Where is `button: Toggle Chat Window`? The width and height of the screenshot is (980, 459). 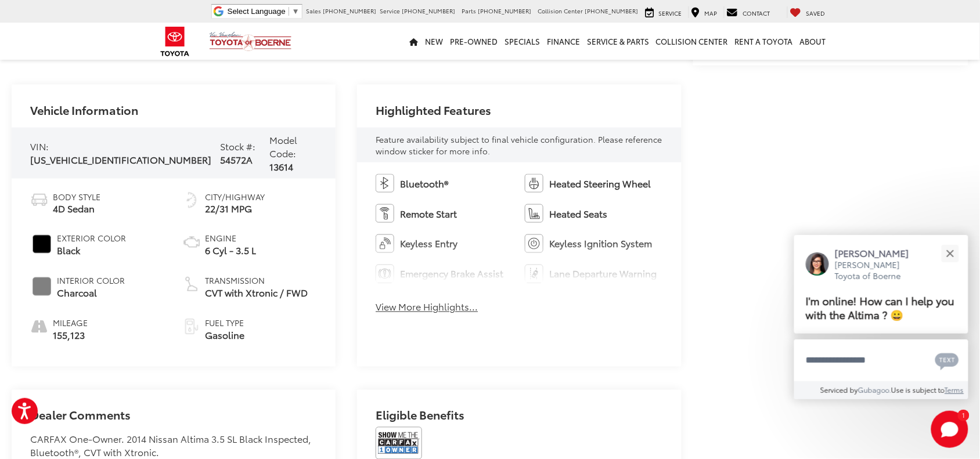 button: Toggle Chat Window is located at coordinates (950, 429).